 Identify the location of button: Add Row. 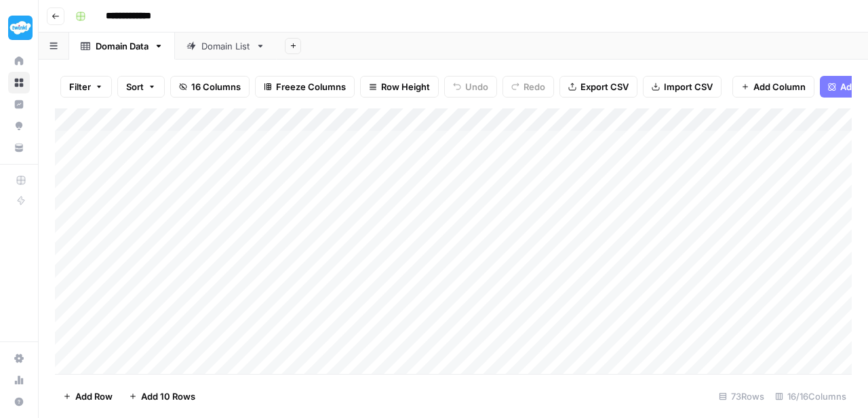
(87, 396).